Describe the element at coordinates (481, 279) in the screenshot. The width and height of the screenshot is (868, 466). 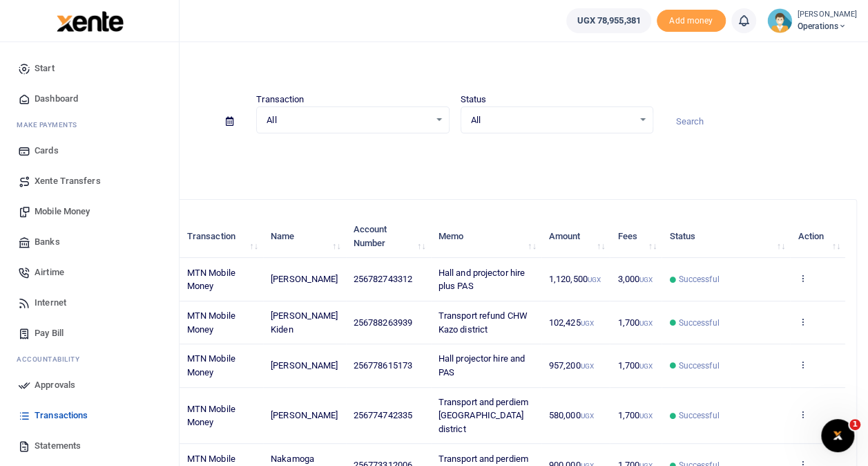
I see `span: Hall and projector hire plus PAS` at that location.